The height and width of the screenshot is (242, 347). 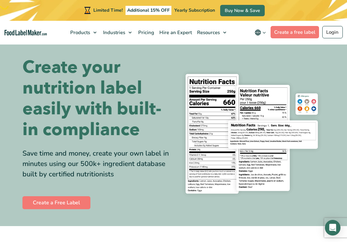 I want to click on a: Create a Free Label, so click(x=56, y=203).